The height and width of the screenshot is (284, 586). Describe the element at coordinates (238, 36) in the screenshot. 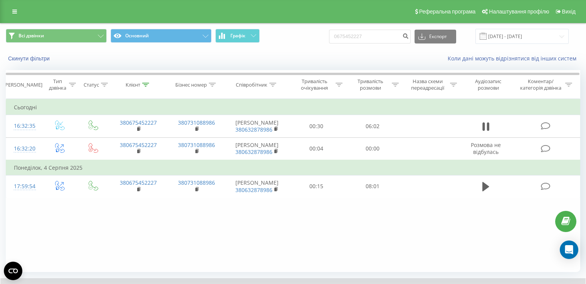

I see `span: Графік` at that location.